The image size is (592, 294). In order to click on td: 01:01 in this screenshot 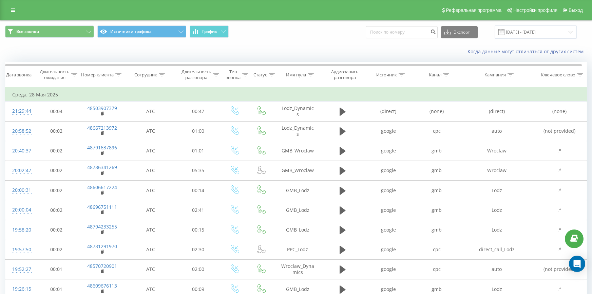, I will do `click(198, 151)`.